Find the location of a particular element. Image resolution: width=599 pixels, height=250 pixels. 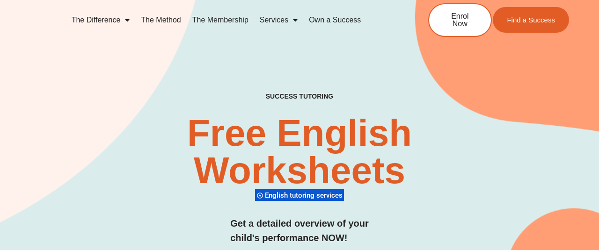

div: English tutoring services is located at coordinates (299, 195).